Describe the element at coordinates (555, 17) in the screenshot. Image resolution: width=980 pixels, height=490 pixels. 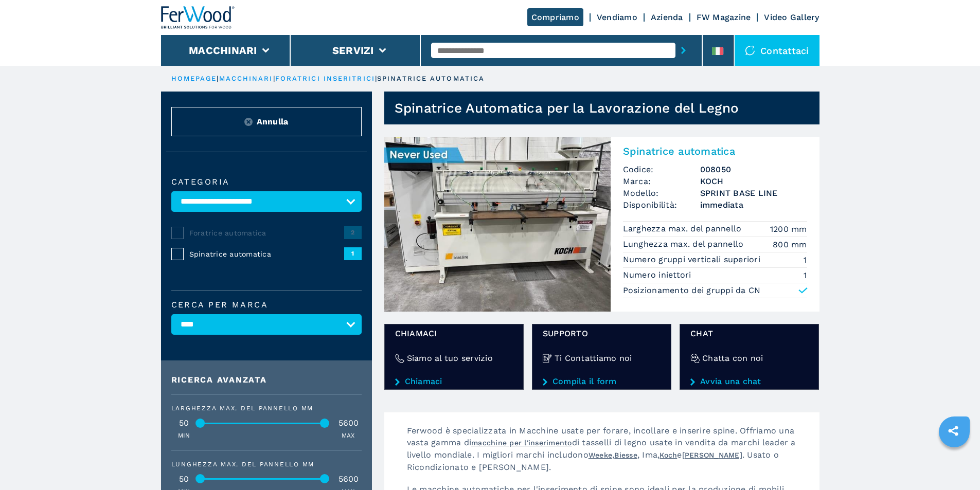
I see `a: Compriamo` at that location.